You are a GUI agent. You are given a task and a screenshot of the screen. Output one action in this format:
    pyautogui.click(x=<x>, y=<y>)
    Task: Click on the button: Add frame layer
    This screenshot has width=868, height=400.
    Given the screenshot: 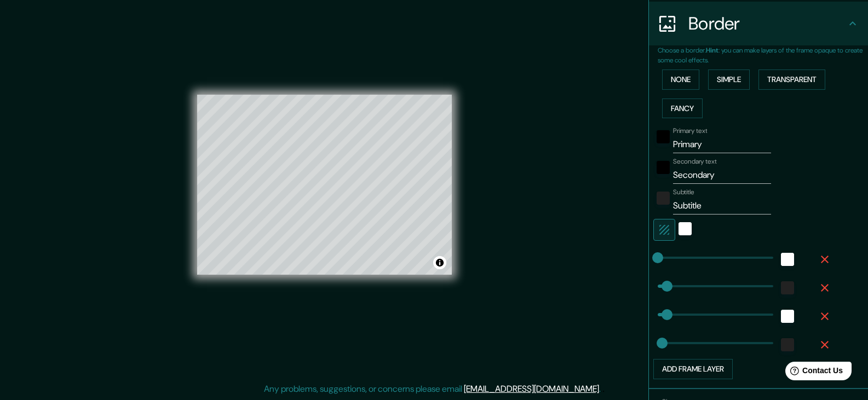 What is the action you would take?
    pyautogui.click(x=692, y=368)
    